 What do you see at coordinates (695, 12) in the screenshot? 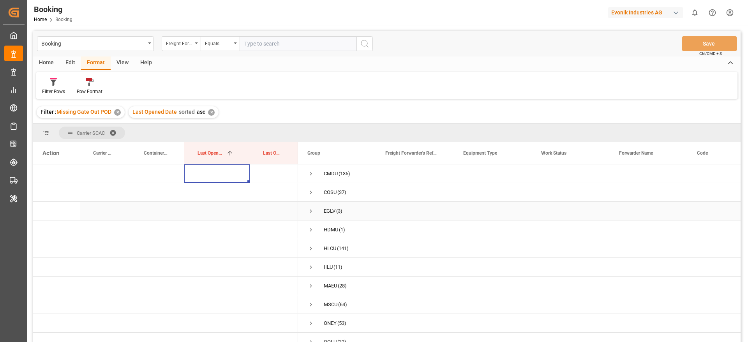
I see `button: show 0 new notifications` at bounding box center [695, 12].